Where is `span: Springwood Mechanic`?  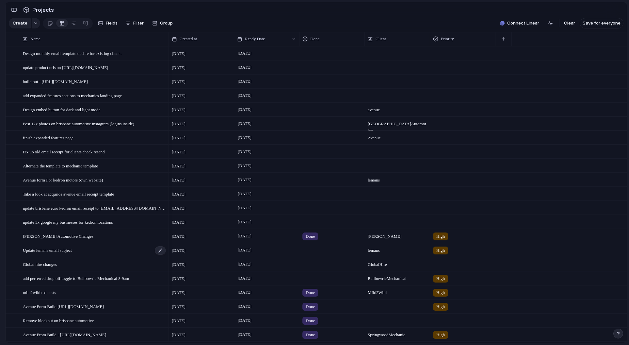 span: Springwood Mechanic is located at coordinates (398, 333).